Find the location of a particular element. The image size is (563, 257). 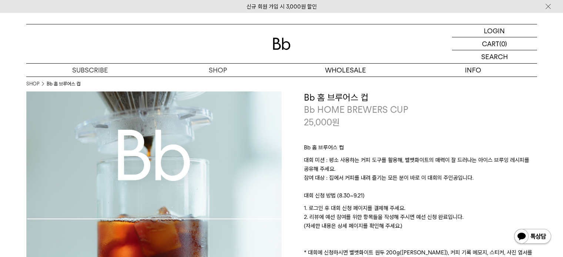

p: SHOP is located at coordinates (218, 70).